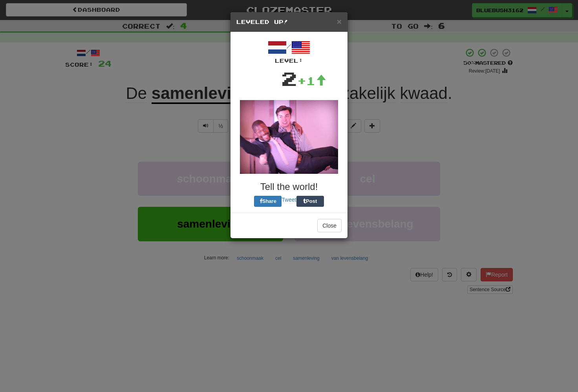 This screenshot has width=578, height=392. What do you see at coordinates (268, 202) in the screenshot?
I see `button: Share` at bounding box center [268, 202].